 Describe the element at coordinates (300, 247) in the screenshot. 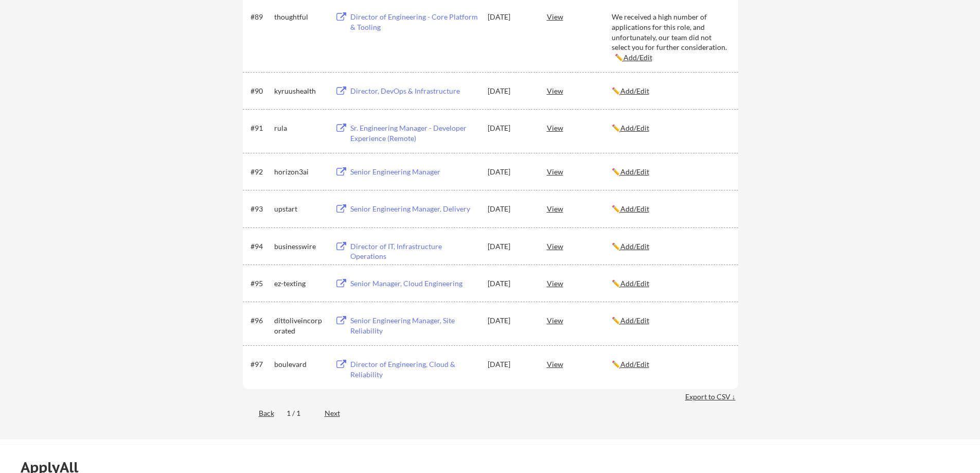

I see `div: businesswire` at that location.